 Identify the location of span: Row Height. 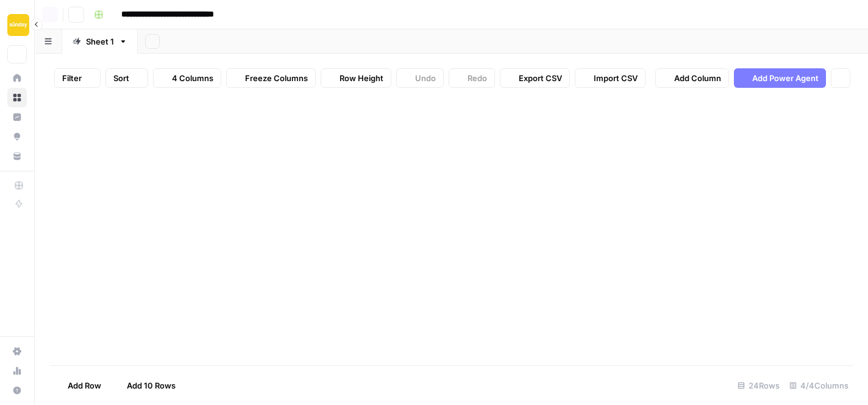
(362, 78).